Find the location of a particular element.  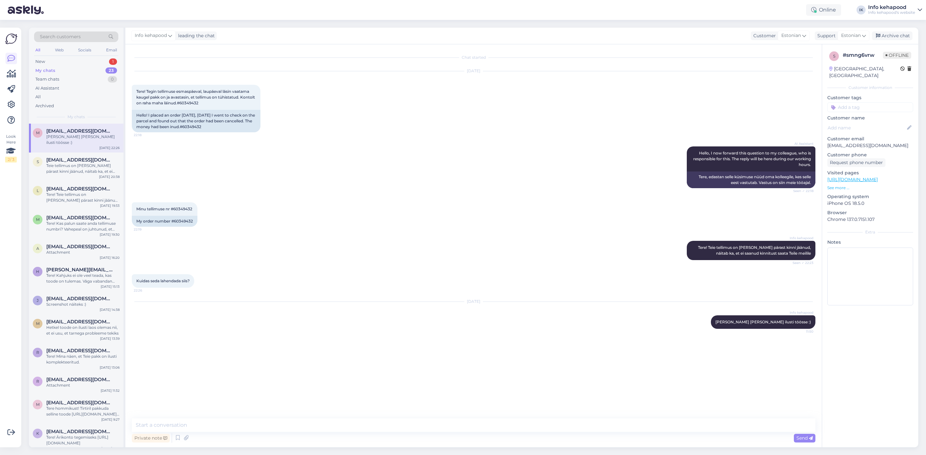

div: 1 is located at coordinates (113, 62).